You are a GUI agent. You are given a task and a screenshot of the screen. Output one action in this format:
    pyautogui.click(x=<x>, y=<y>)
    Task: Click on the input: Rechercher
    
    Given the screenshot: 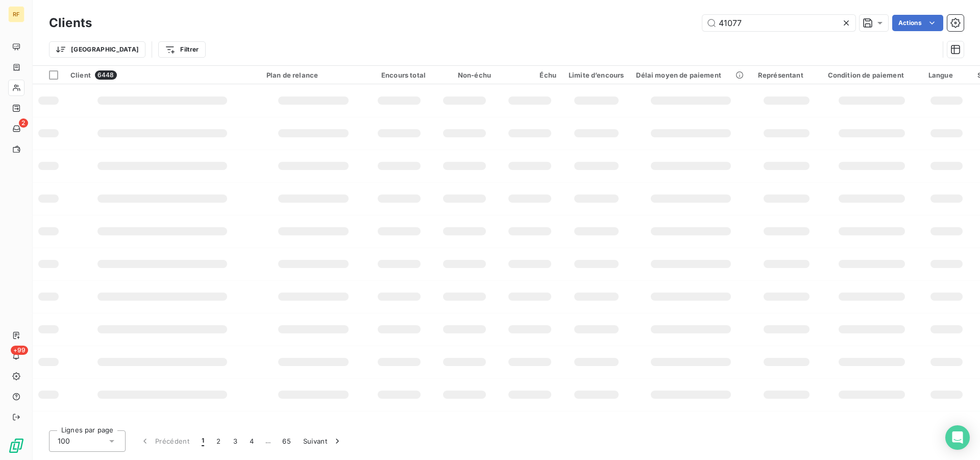 What is the action you would take?
    pyautogui.click(x=779, y=23)
    